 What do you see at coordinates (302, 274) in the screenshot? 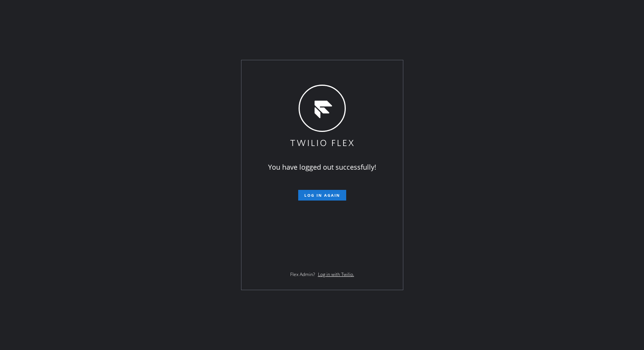
I see `span: Flex Admin?` at bounding box center [302, 274].